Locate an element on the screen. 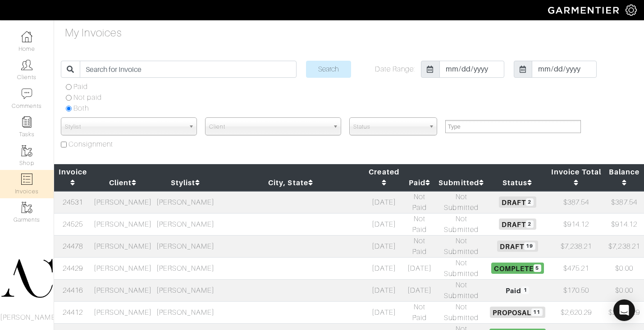 The width and height of the screenshot is (644, 330). a: Balance is located at coordinates (624, 177).